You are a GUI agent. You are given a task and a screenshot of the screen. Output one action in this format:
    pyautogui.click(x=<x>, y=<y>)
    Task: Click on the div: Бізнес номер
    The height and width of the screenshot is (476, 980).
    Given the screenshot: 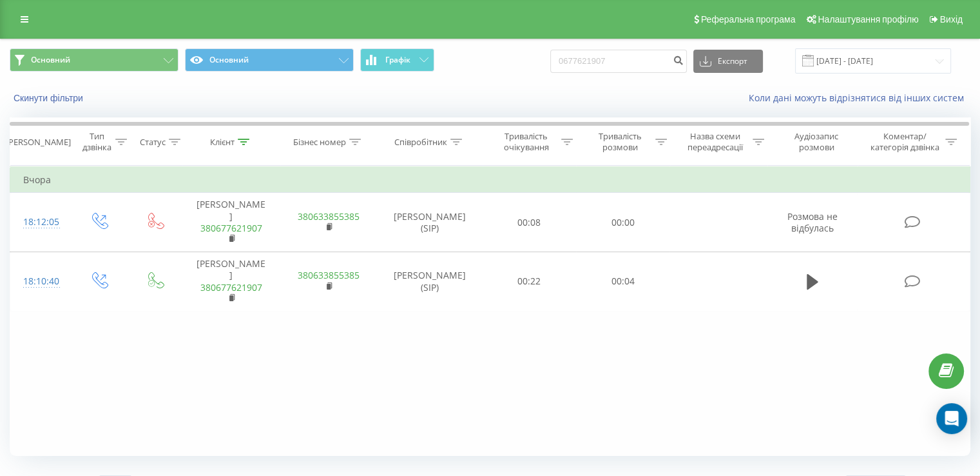 What is the action you would take?
    pyautogui.click(x=319, y=142)
    